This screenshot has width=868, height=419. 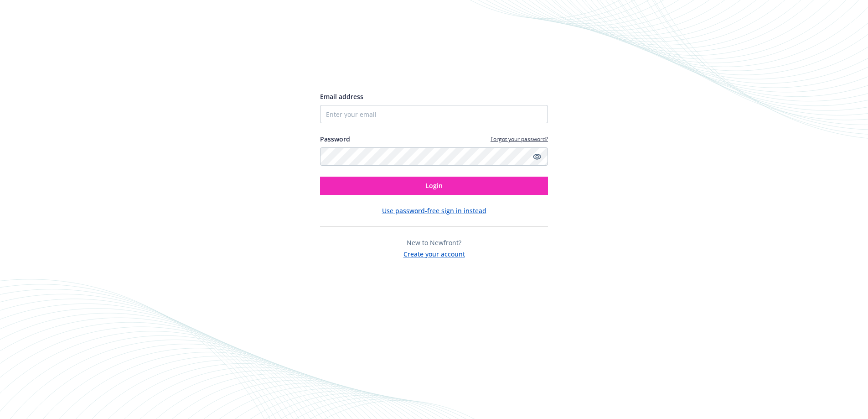 What do you see at coordinates (537, 156) in the screenshot?
I see `a: Show password` at bounding box center [537, 156].